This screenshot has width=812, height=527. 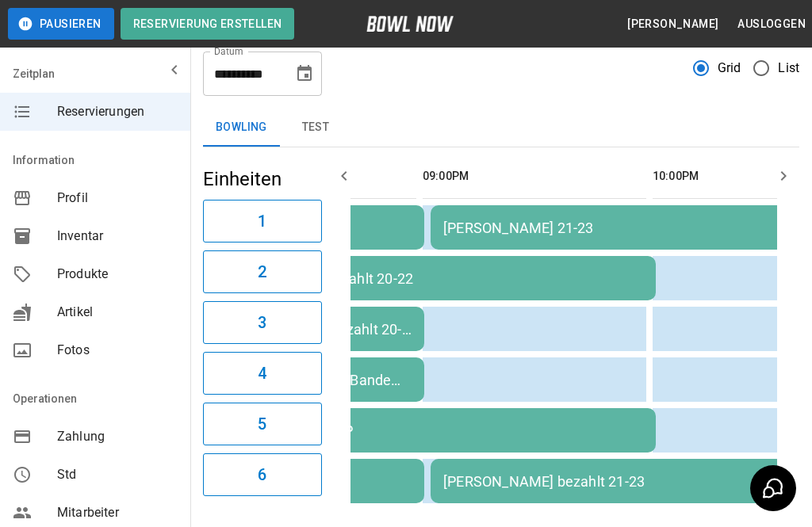 What do you see at coordinates (262, 424) in the screenshot?
I see `button: 5` at bounding box center [262, 424].